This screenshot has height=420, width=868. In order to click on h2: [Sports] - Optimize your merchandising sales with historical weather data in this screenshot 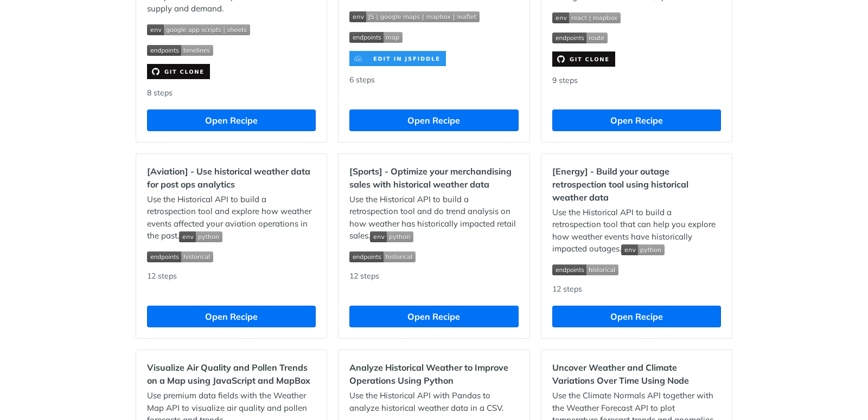, I will do `click(433, 178)`.